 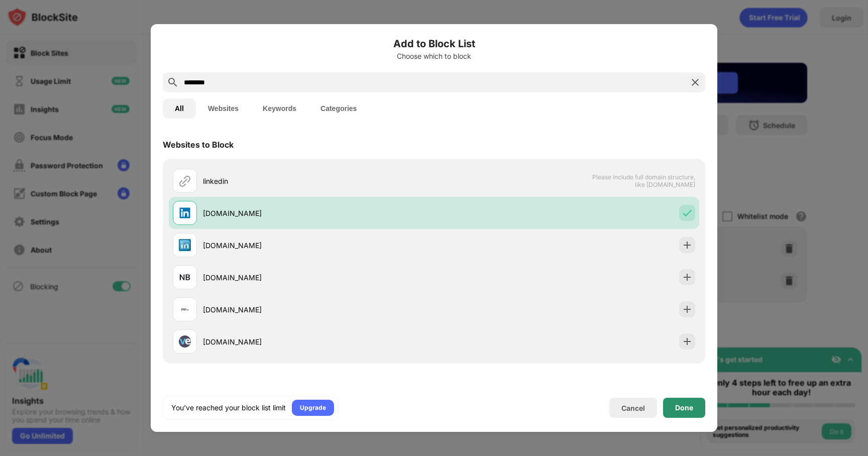 I want to click on button: Keywords, so click(x=279, y=108).